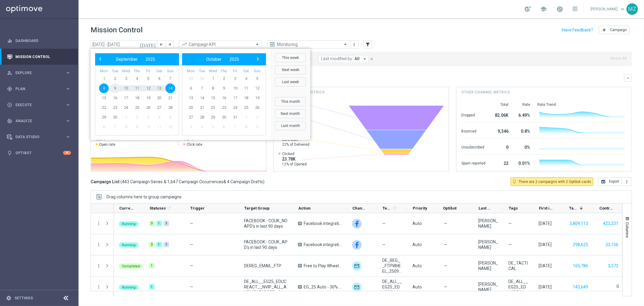 Image resolution: width=644 pixels, height=306 pixels. What do you see at coordinates (224, 88) in the screenshot?
I see `span: 9` at bounding box center [224, 88].